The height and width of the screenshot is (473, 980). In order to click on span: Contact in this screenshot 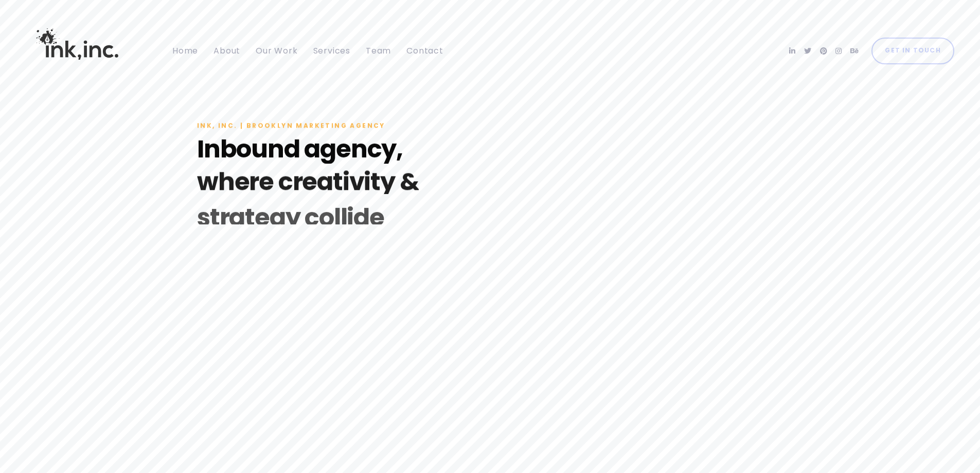, I will do `click(425, 51)`.